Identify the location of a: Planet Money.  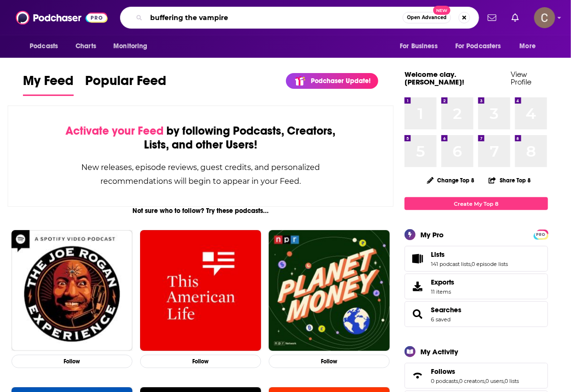
(329, 291).